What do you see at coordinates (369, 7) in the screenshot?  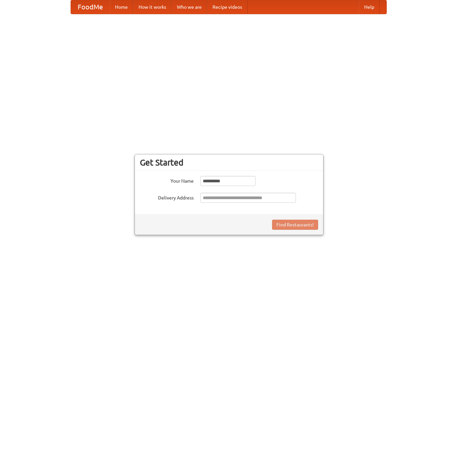 I see `a: Help` at bounding box center [369, 7].